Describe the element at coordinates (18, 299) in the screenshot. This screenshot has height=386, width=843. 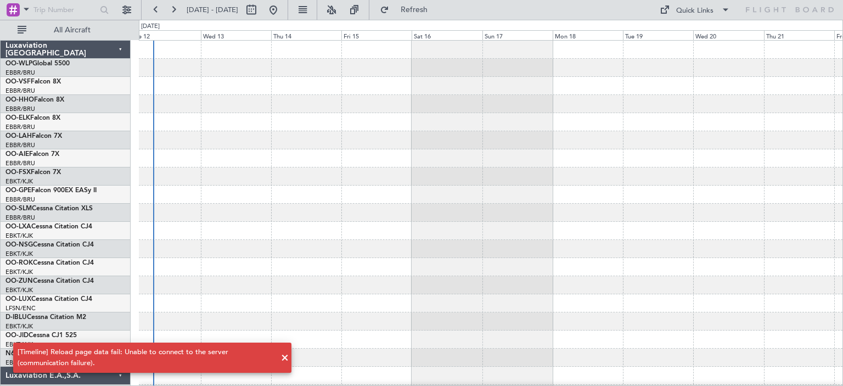
I see `span: OO-LUX` at that location.